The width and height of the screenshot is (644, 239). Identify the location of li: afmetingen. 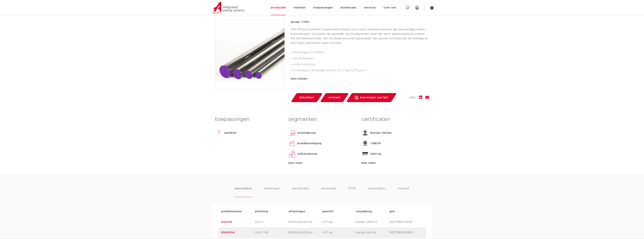
(272, 192).